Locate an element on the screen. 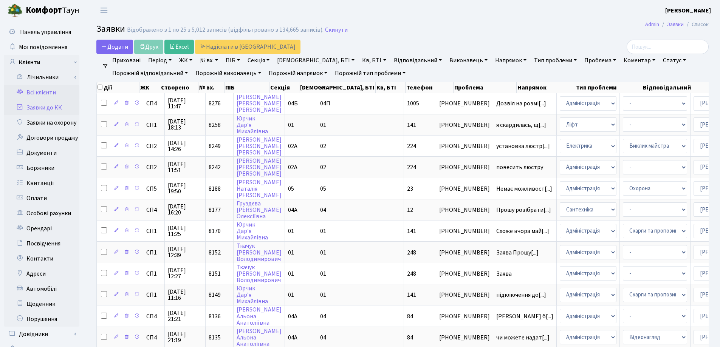 The height and width of the screenshot is (347, 720). a: Тип проблеми is located at coordinates (555, 60).